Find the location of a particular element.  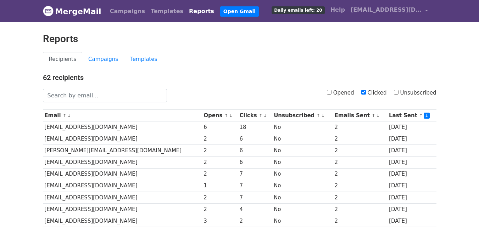

a: MergeMail is located at coordinates (72, 11).